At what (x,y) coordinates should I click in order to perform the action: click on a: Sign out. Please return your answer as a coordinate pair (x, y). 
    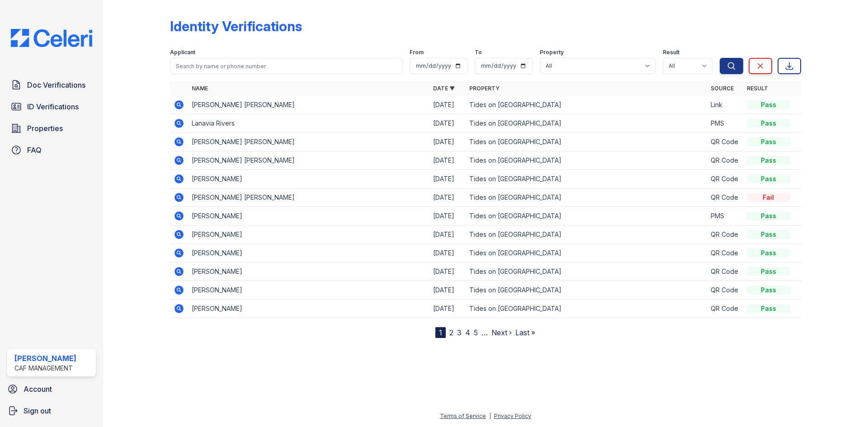
    Looking at the image, I should click on (52, 411).